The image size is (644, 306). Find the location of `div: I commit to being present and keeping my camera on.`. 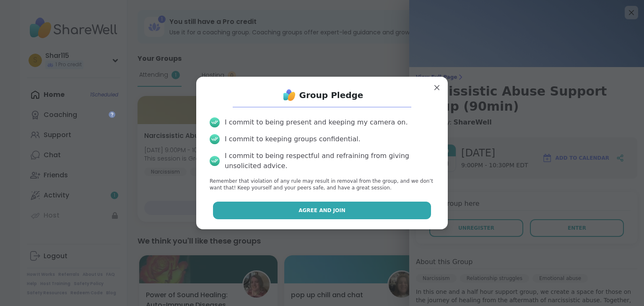

div: I commit to being present and keeping my camera on. is located at coordinates (316, 123).